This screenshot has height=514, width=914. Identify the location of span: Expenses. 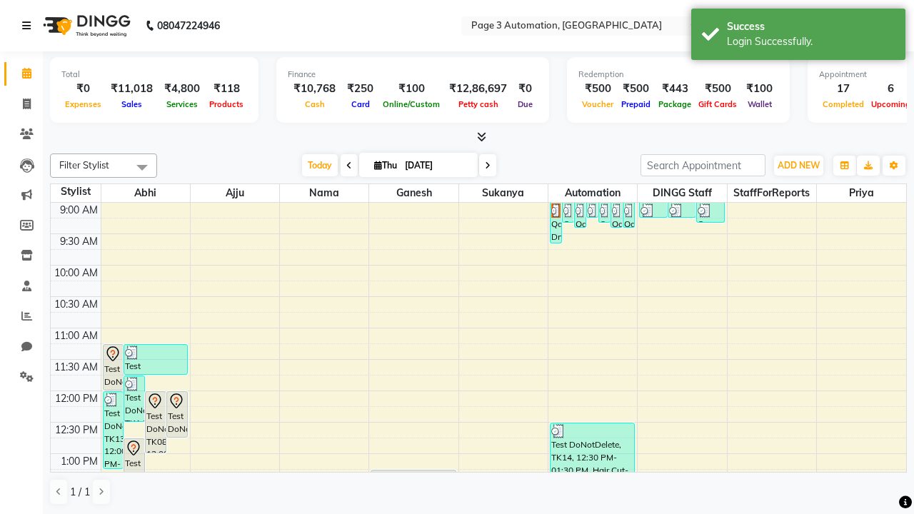
(83, 104).